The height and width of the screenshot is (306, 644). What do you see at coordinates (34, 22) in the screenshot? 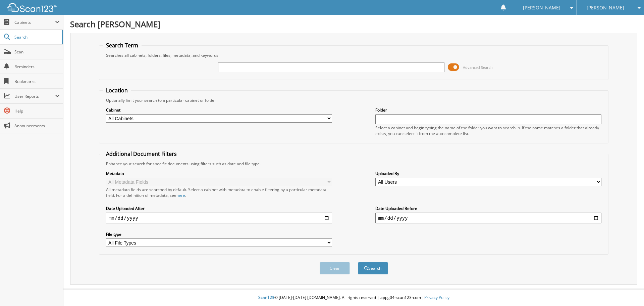
I see `span: Cabinets` at bounding box center [34, 22].